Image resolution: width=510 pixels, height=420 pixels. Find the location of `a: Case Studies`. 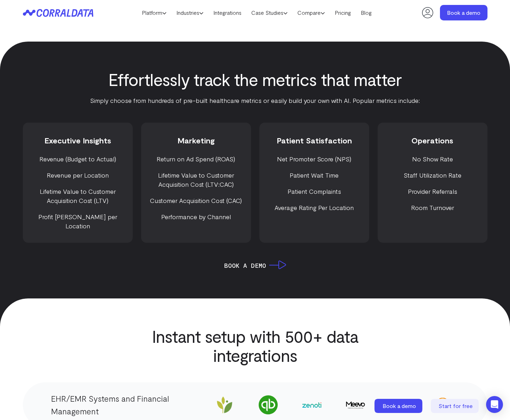

a: Case Studies is located at coordinates (269, 13).